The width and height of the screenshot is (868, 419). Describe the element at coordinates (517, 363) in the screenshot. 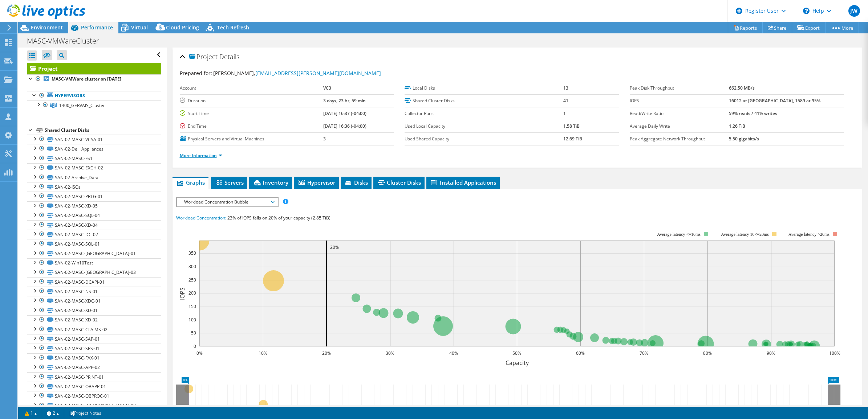

I see `text: Capacity` at that location.